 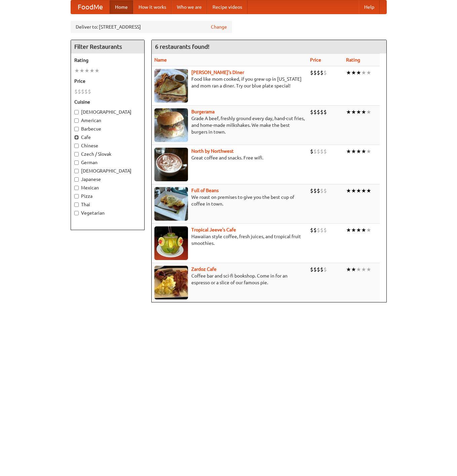 I want to click on h4: Filter Restaurants, so click(x=107, y=47).